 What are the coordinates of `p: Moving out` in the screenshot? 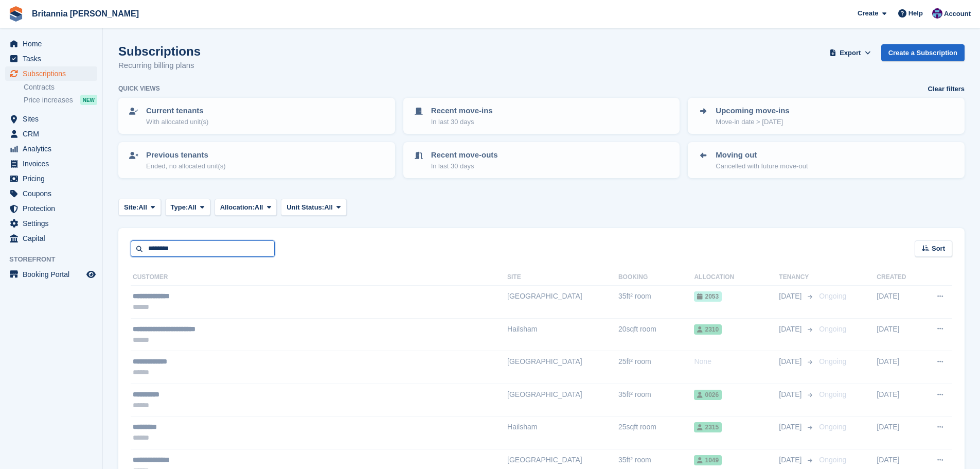 It's located at (761, 155).